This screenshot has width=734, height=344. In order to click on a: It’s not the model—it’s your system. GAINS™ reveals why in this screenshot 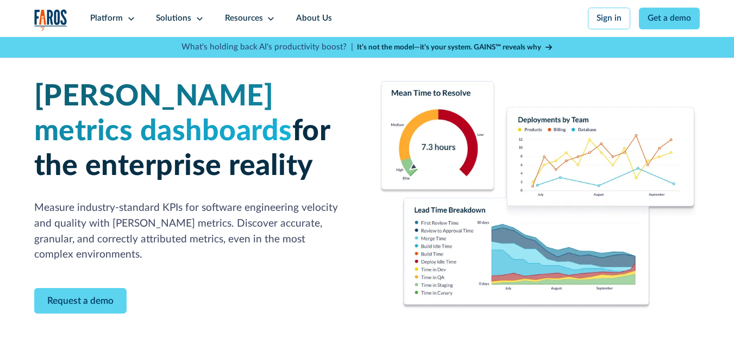, I will do `click(455, 47)`.